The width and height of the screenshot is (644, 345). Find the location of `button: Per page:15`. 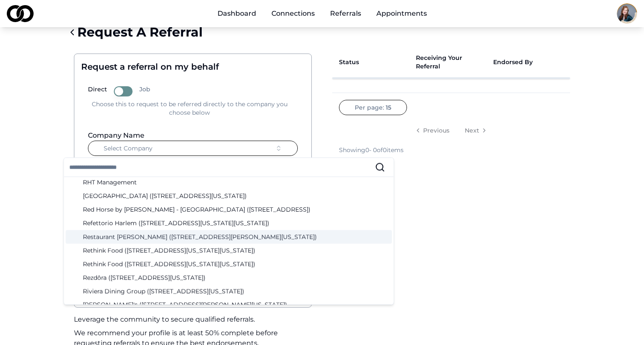

button: Per page:15 is located at coordinates (373, 108).